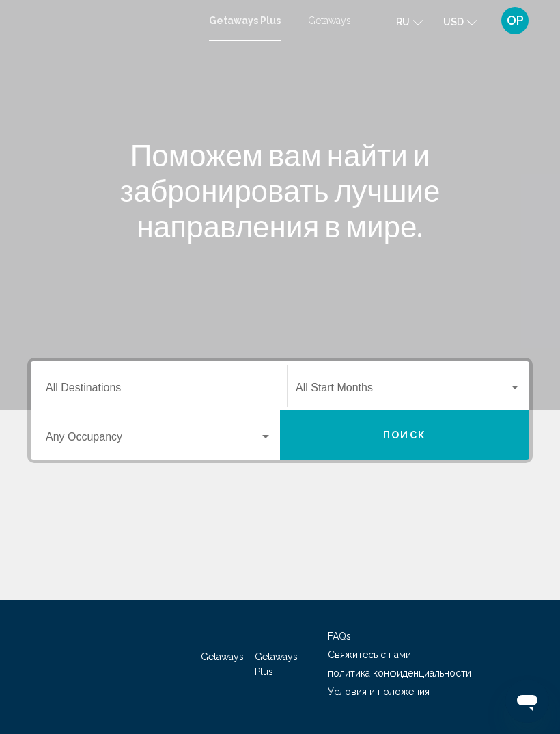 Image resolution: width=560 pixels, height=734 pixels. Describe the element at coordinates (515, 20) in the screenshot. I see `span: OP` at that location.